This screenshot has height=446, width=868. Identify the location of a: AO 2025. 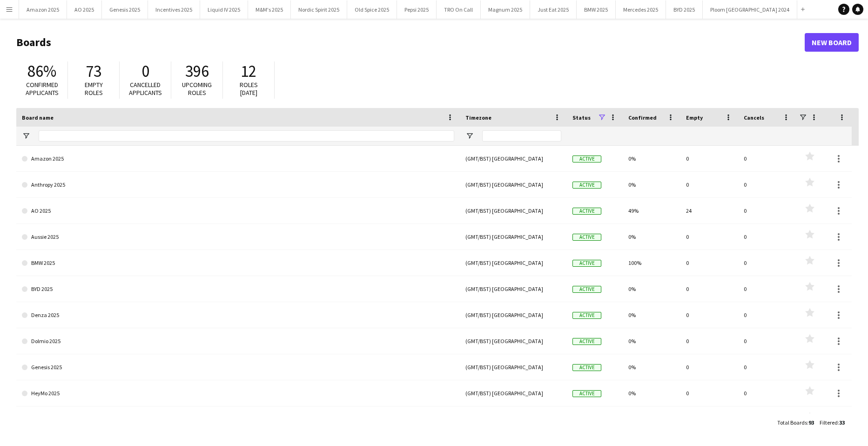
(238, 211).